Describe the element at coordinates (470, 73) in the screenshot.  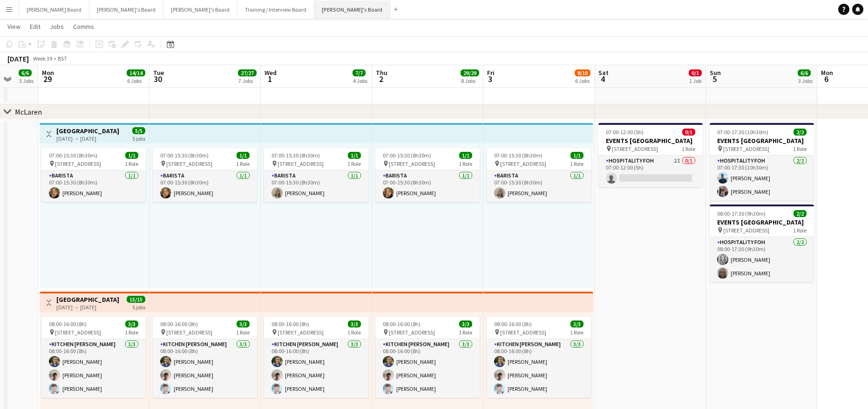
I see `span: 29/29` at that location.